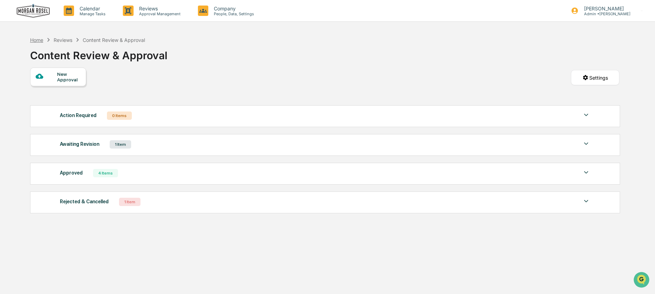 The width and height of the screenshot is (655, 294). What do you see at coordinates (9, 9) in the screenshot?
I see `img: f2157a4c-a0d3-4daa-907e-bb6f0de503a5-1751232295721` at bounding box center [9, 9].